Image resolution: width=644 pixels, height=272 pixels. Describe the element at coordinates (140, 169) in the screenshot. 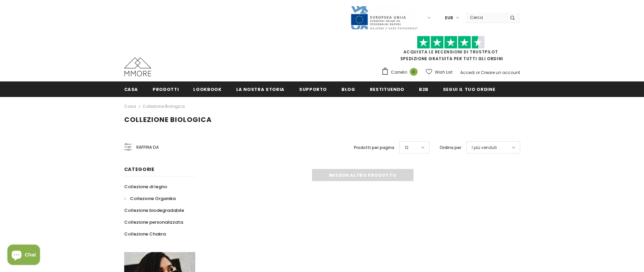

I see `span: Categorie` at that location.